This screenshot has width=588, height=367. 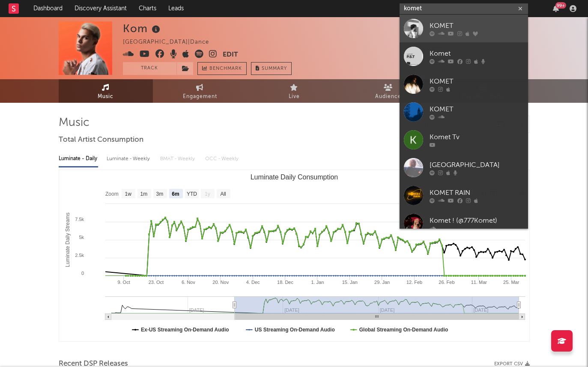 What do you see at coordinates (414, 282) in the screenshot?
I see `text: 12. Feb` at bounding box center [414, 282].